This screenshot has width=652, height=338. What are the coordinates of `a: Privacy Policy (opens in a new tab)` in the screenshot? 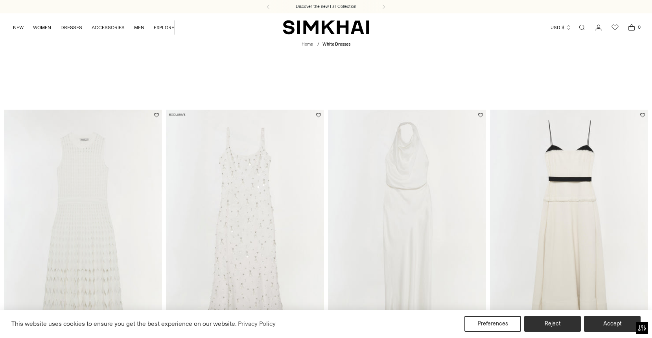 It's located at (257, 324).